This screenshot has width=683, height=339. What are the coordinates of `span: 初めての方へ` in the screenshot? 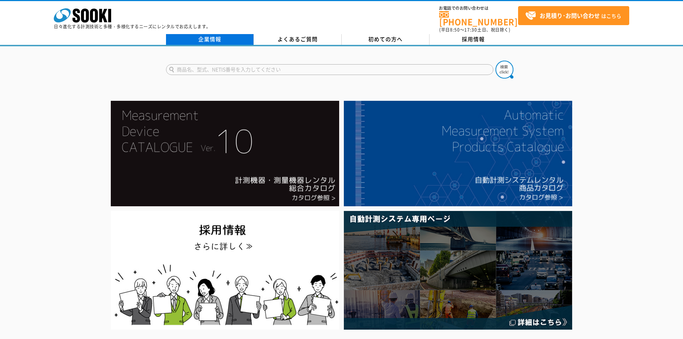 It's located at (386, 39).